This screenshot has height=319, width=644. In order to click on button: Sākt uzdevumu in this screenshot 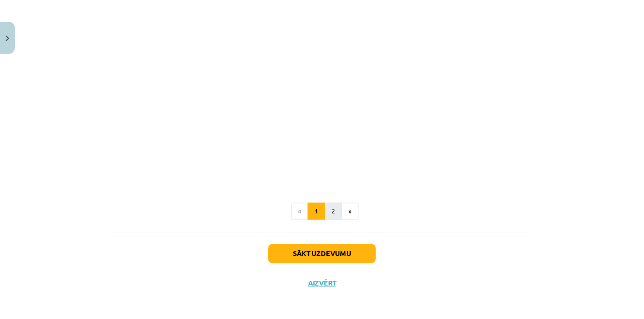, I will do `click(322, 253)`.